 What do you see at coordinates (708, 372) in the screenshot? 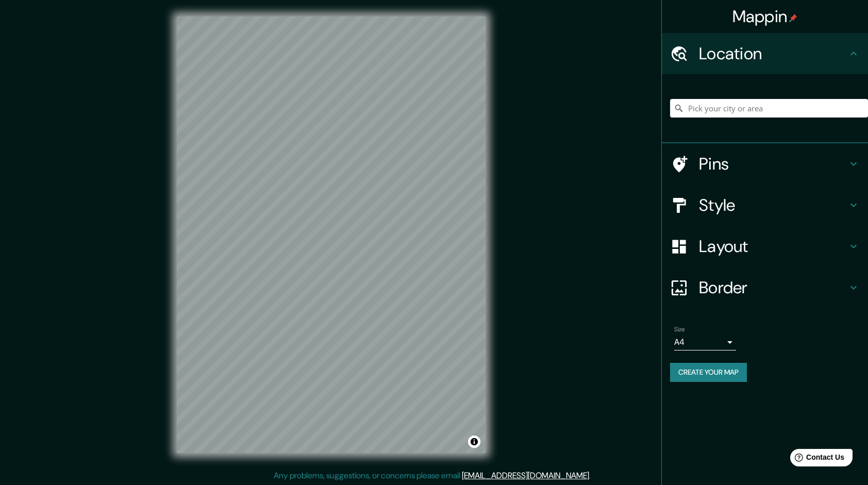
I see `button: Create your map` at bounding box center [708, 372].